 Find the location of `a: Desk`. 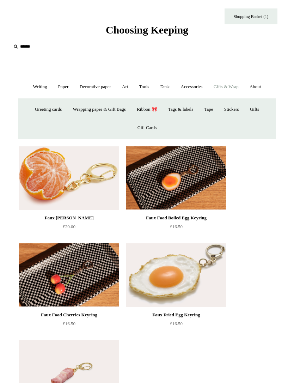

a: Desk is located at coordinates (165, 87).